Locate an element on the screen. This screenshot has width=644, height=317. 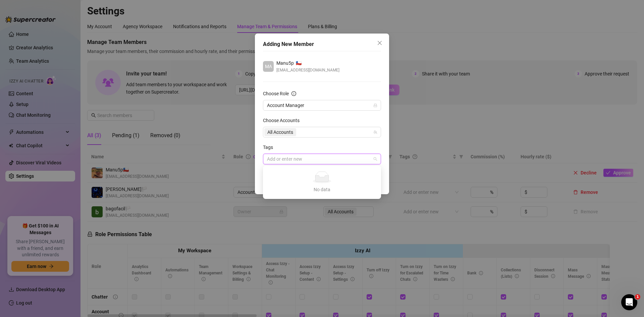
label: Tags is located at coordinates (270, 148).